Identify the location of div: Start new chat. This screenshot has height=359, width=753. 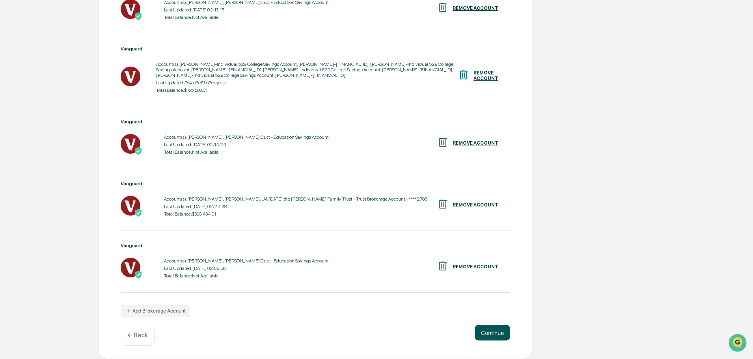
(78, 64).